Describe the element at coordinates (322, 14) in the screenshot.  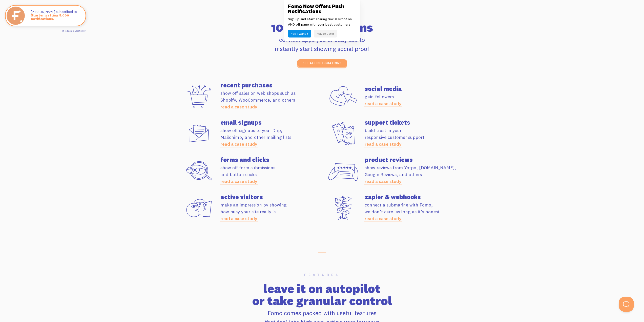
I see `h6: Apps` at that location.